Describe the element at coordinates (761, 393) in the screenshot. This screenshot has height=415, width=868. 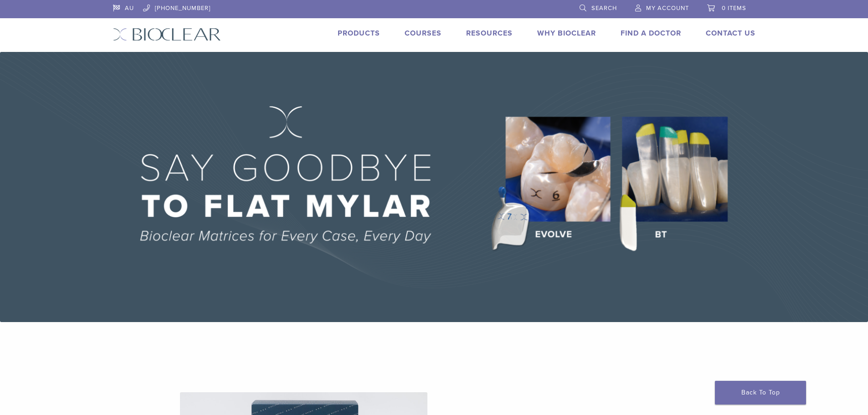
I see `a: Back To Top` at that location.